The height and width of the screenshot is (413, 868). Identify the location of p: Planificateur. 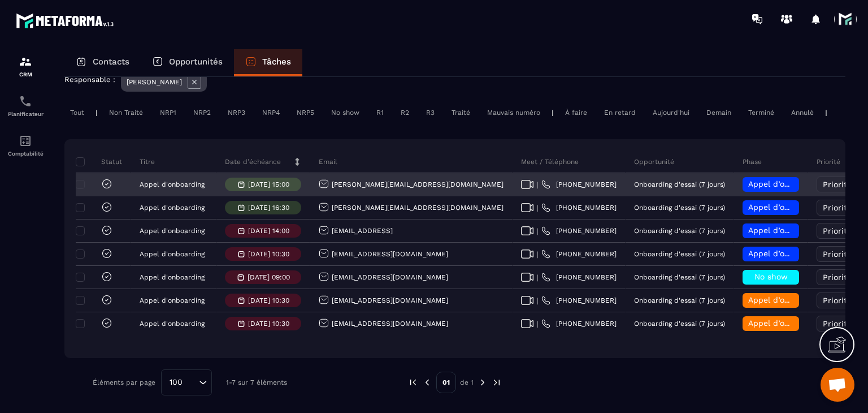
(26, 114).